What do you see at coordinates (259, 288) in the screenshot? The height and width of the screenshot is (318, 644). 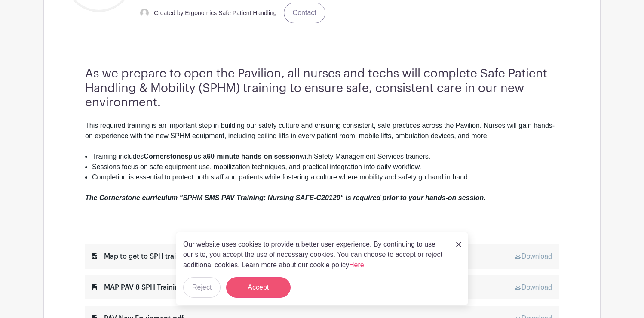 I see `button: Accept` at bounding box center [259, 288].